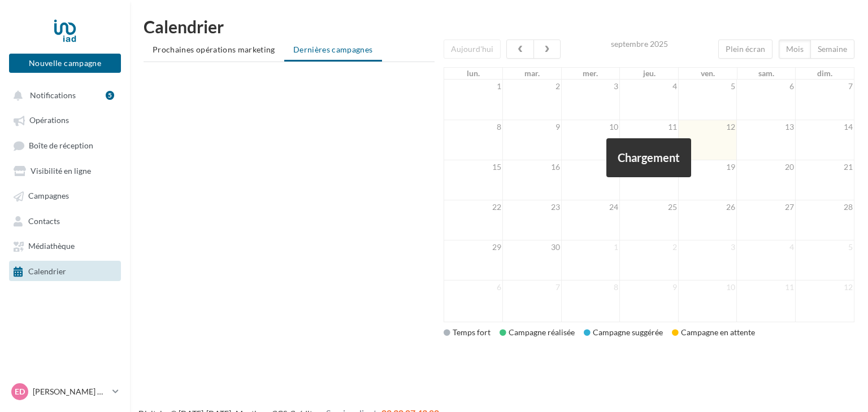 This screenshot has width=868, height=412. What do you see at coordinates (65, 271) in the screenshot?
I see `a: Calendrier` at bounding box center [65, 271].